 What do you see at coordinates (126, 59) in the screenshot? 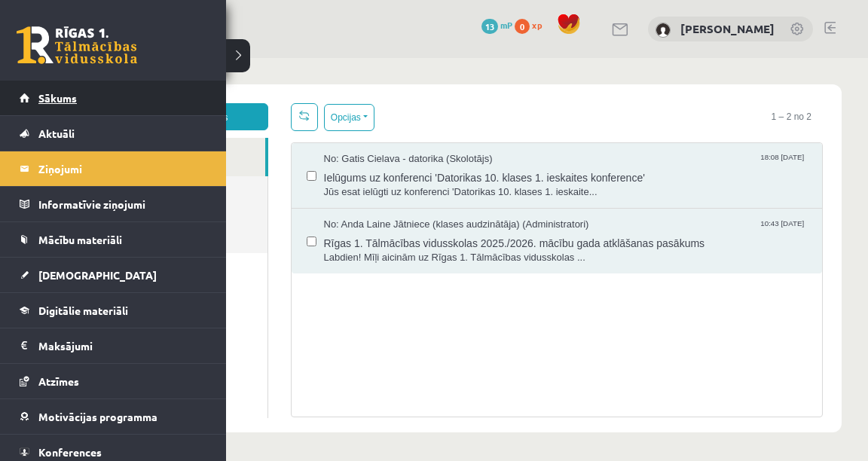
I see `a: Jauns ziņojums` at bounding box center [126, 59].